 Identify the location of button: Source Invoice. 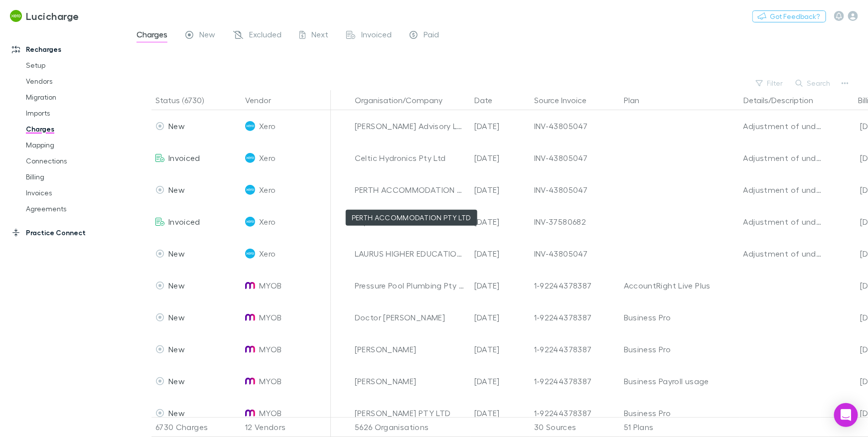
(566, 100).